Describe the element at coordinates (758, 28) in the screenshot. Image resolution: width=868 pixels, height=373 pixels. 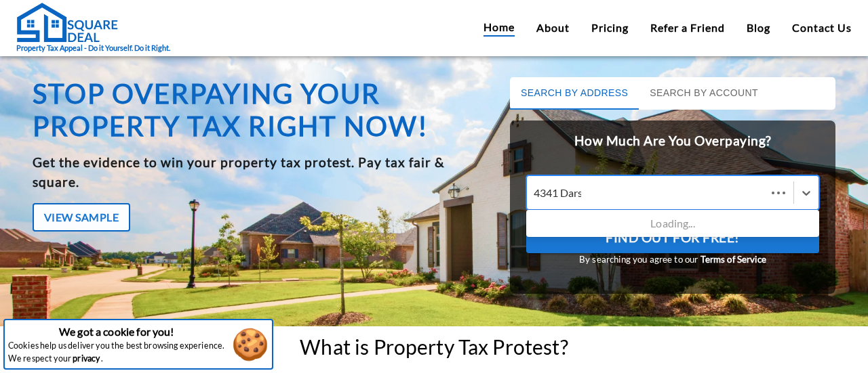
I see `a: Blog` at that location.